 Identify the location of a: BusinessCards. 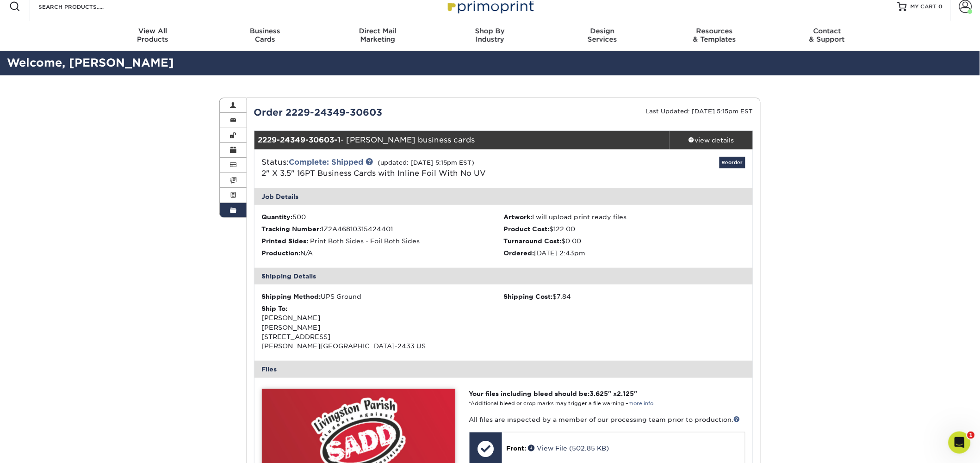
(265, 36).